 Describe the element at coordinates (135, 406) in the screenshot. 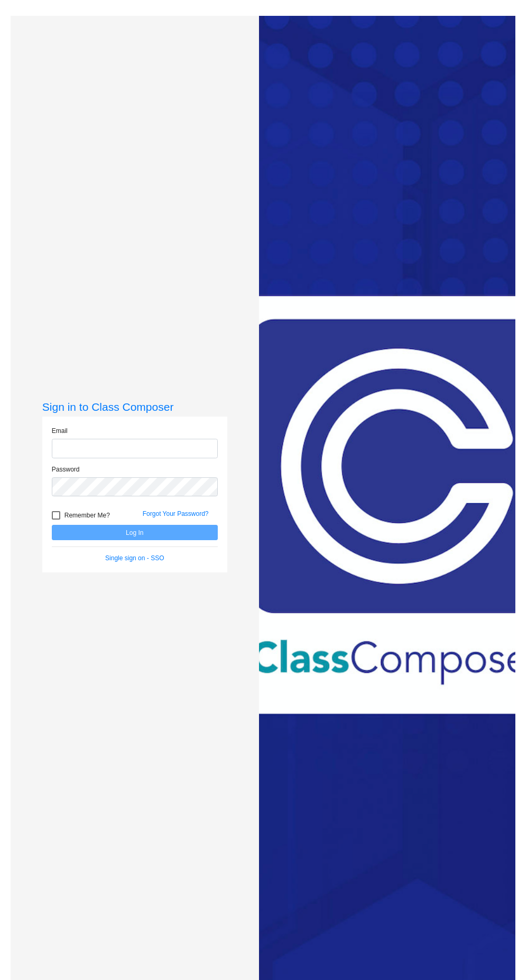

I see `h3: Sign in to Class Composer` at that location.